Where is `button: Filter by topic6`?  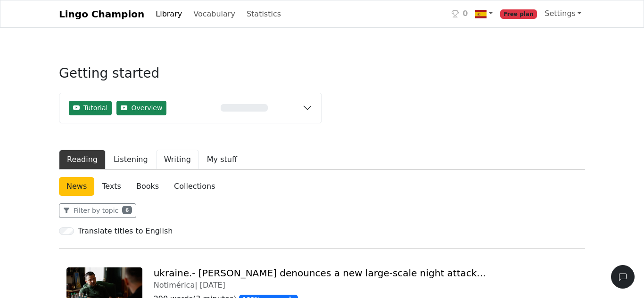 button: Filter by topic6 is located at coordinates (98, 210).